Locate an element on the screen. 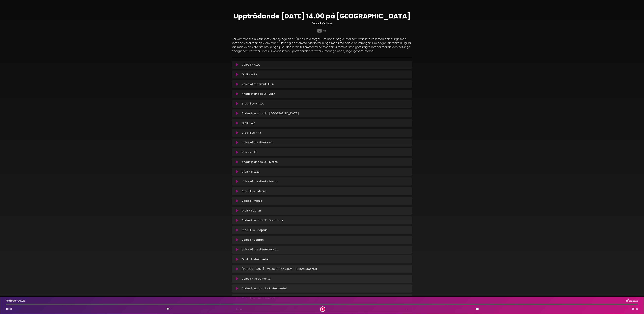  p: Andas in andas ut - ALLA is located at coordinates (258, 94).